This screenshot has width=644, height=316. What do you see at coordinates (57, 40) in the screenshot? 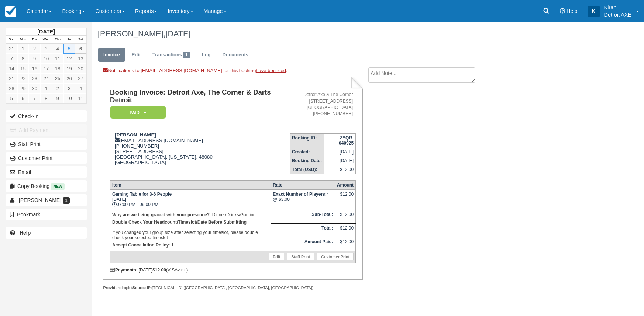
I see `th: Thu` at bounding box center [57, 40].